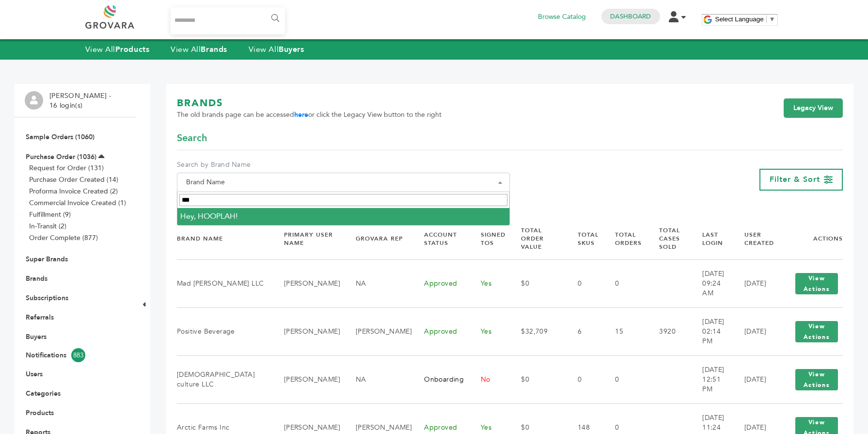 The width and height of the screenshot is (868, 434). Describe the element at coordinates (343, 165) in the screenshot. I see `label: Search by Brand Name` at that location.